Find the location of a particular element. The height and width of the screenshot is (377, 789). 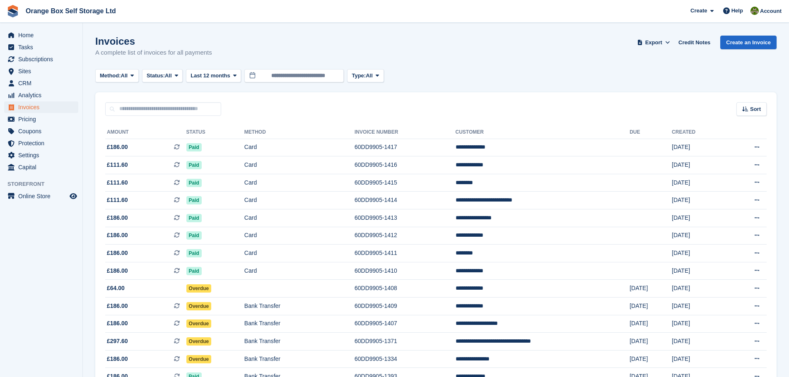

span: Capital is located at coordinates (43, 167).